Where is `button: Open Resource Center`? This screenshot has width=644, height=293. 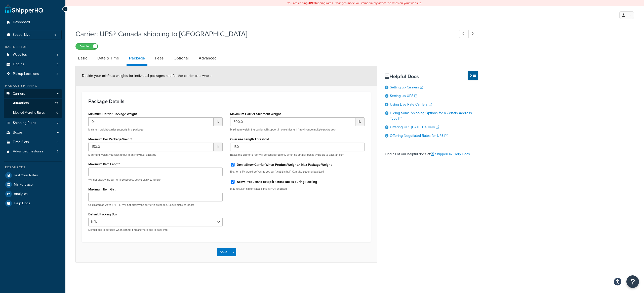 button: Open Resource Center is located at coordinates (633, 282).